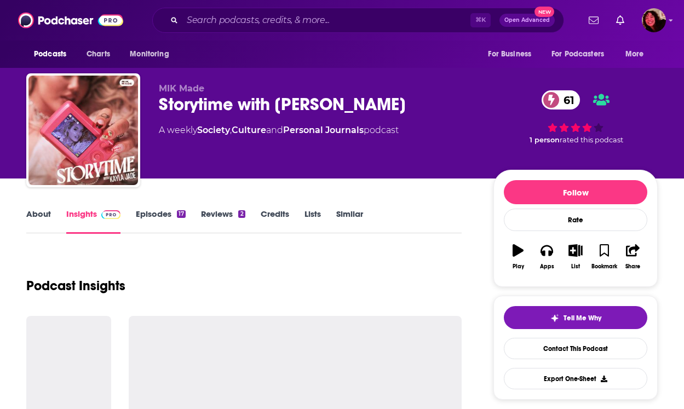  I want to click on a: Reviews2, so click(223, 221).